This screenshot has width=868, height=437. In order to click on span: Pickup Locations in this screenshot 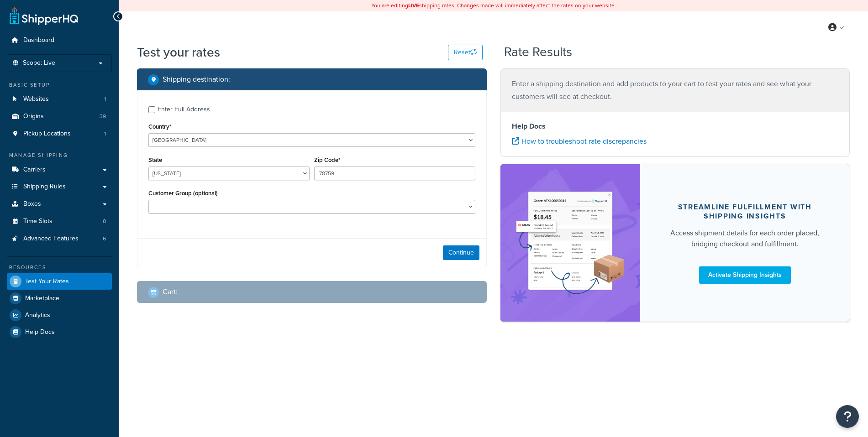, I will do `click(47, 133)`.